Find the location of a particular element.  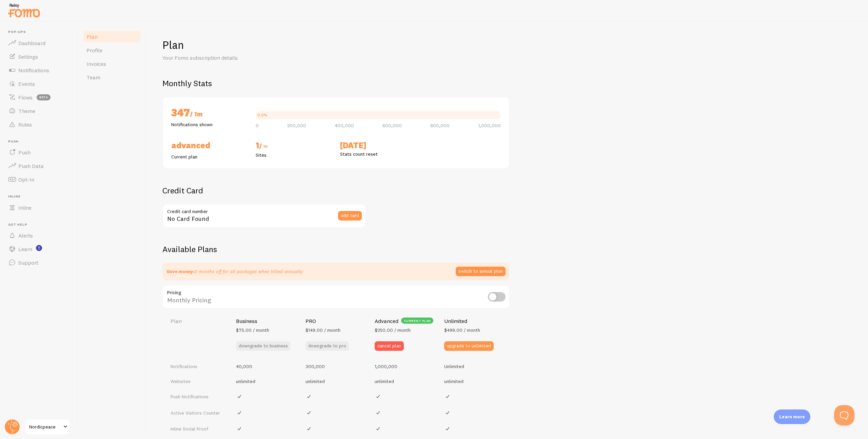

h4: Plan is located at coordinates (199, 321).